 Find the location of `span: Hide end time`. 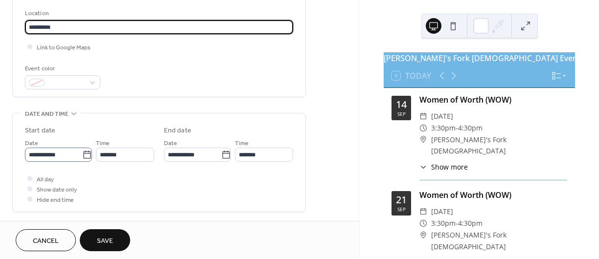

span: Hide end time is located at coordinates (55, 200).